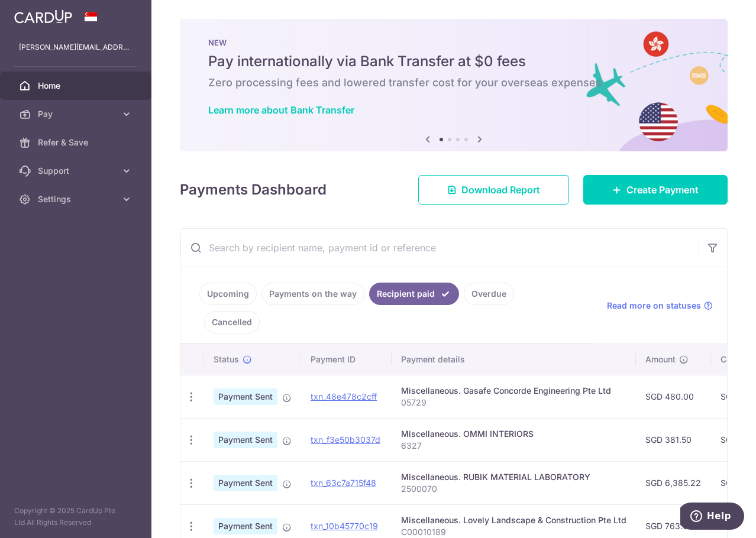 This screenshot has height=538, width=756. What do you see at coordinates (513, 520) in the screenshot?
I see `div: Miscellaneous. Lovely Landscape & Construction Pte Ltd` at bounding box center [513, 520].